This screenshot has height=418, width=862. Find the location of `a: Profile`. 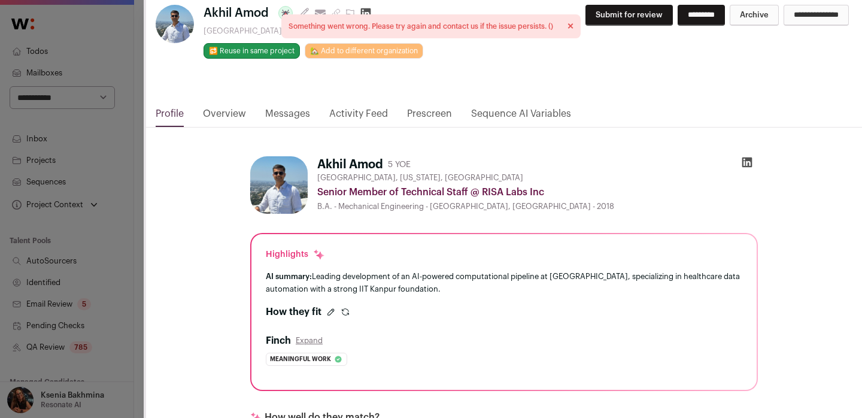

a: Profile is located at coordinates (170, 117).